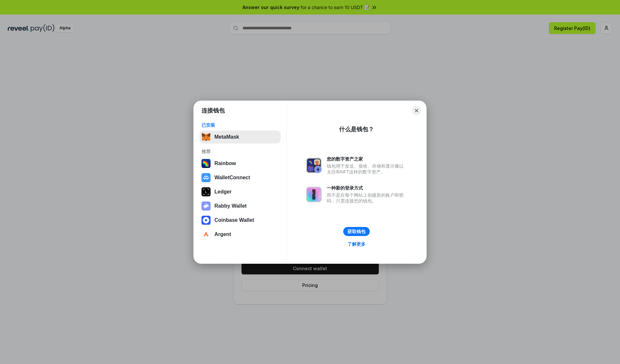 This screenshot has width=620, height=364. I want to click on button: Rainbow, so click(240, 163).